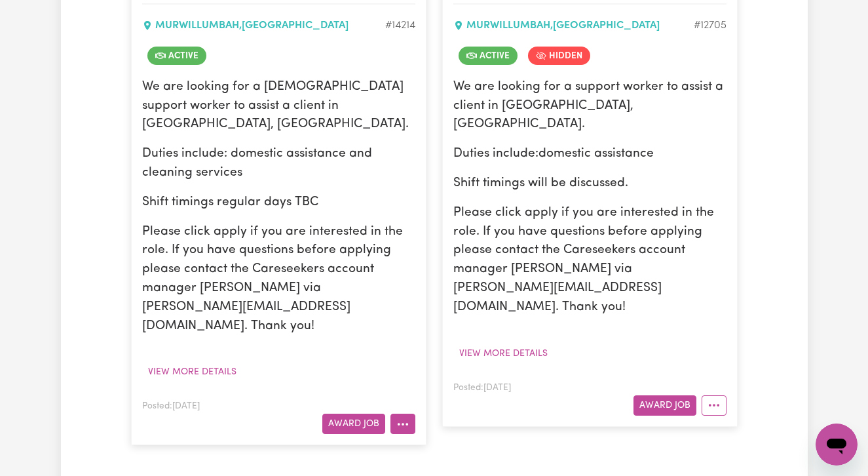  What do you see at coordinates (401, 25) in the screenshot?
I see `div: Job ID #14214` at bounding box center [401, 25].